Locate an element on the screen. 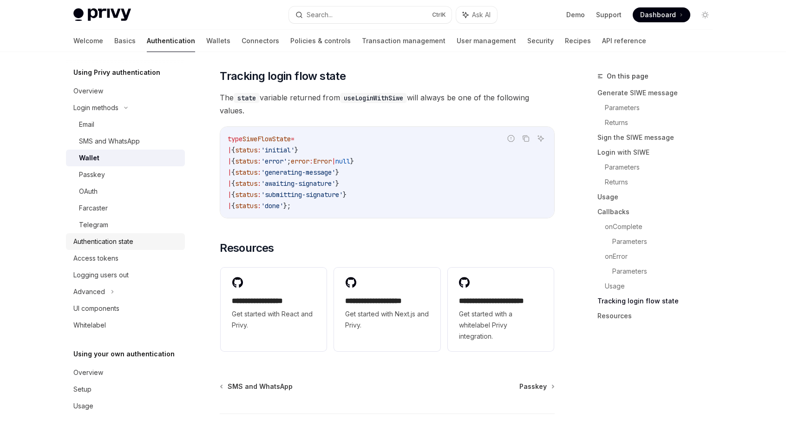  span: null is located at coordinates (343, 161).